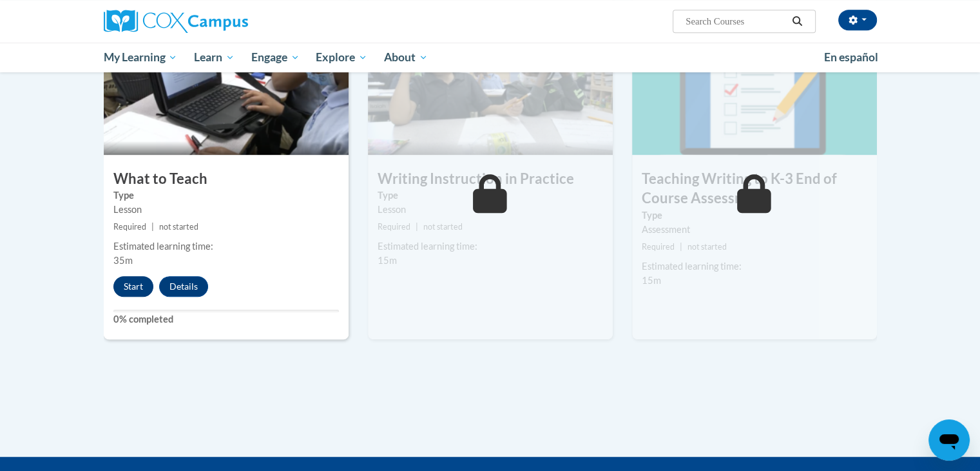 Image resolution: width=980 pixels, height=471 pixels. Describe the element at coordinates (736, 21) in the screenshot. I see `input: Search Courses` at that location.